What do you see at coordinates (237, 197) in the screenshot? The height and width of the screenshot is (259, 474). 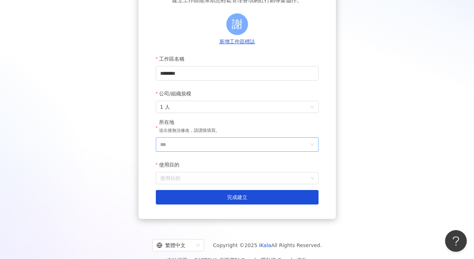 I see `span: 完成建立` at bounding box center [237, 197].